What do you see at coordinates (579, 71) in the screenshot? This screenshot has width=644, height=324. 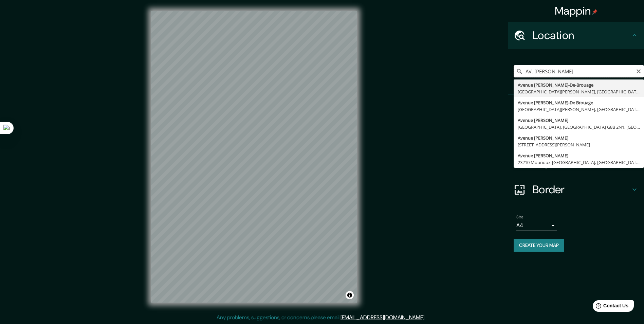 I see `input: Pick your city or area` at bounding box center [579, 71].